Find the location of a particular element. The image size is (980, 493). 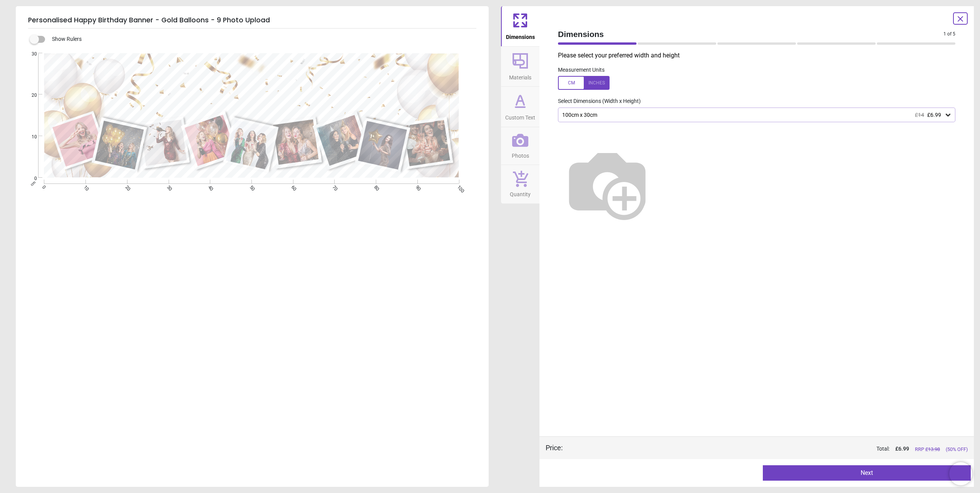

label: Select Dimensions (Width x Height) is located at coordinates (596, 101).